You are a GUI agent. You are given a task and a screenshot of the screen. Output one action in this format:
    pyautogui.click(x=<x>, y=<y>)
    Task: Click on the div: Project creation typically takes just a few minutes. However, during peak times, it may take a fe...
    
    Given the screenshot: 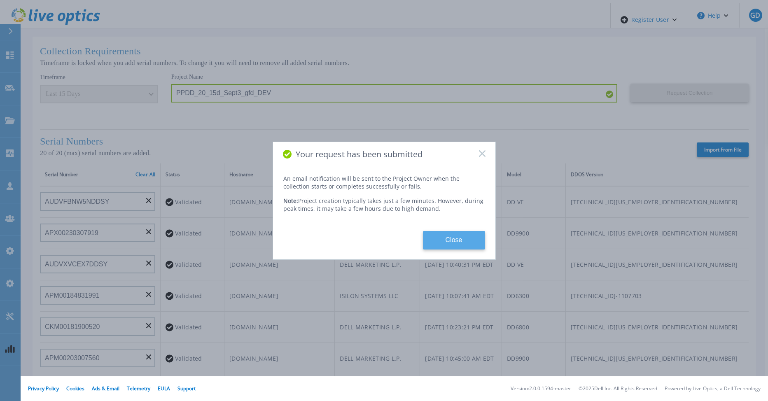 What is the action you would take?
    pyautogui.click(x=384, y=201)
    